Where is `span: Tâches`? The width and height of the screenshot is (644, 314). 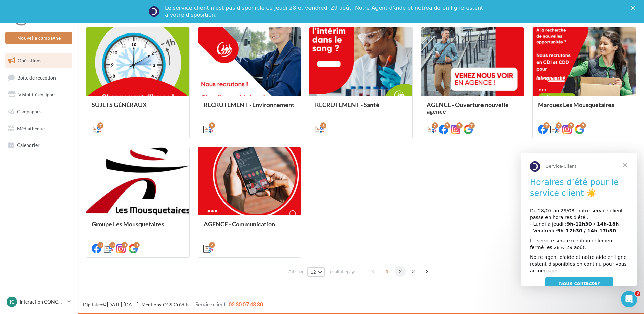
span: Tâches is located at coordinates (95, 230).